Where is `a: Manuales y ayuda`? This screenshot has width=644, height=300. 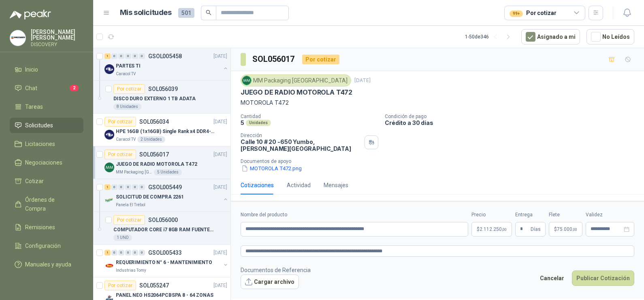
a: Manuales y ayuda is located at coordinates (47, 265).